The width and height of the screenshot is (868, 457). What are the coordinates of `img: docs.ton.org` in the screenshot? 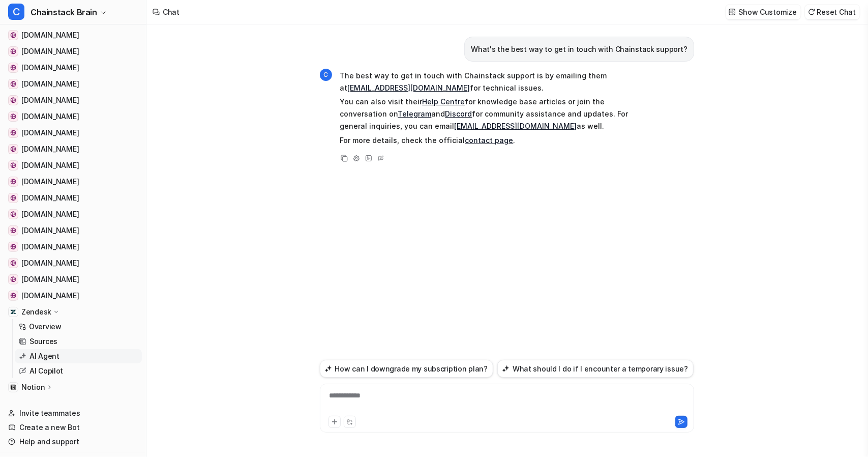 It's located at (13, 100).